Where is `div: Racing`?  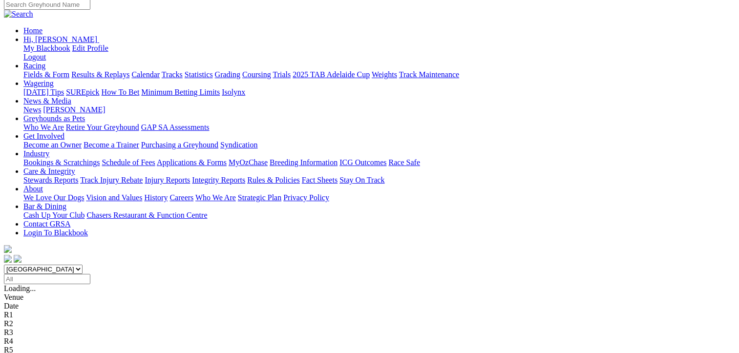 div: Racing is located at coordinates (379, 75).